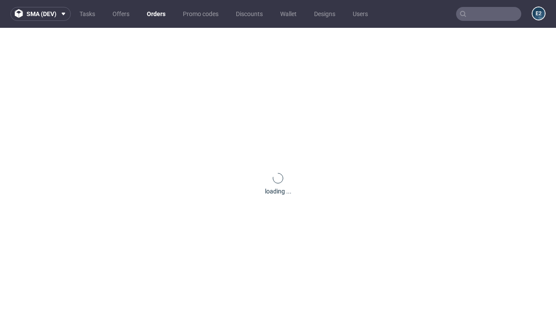 Image resolution: width=556 pixels, height=313 pixels. Describe the element at coordinates (289, 14) in the screenshot. I see `a: Wallet` at that location.